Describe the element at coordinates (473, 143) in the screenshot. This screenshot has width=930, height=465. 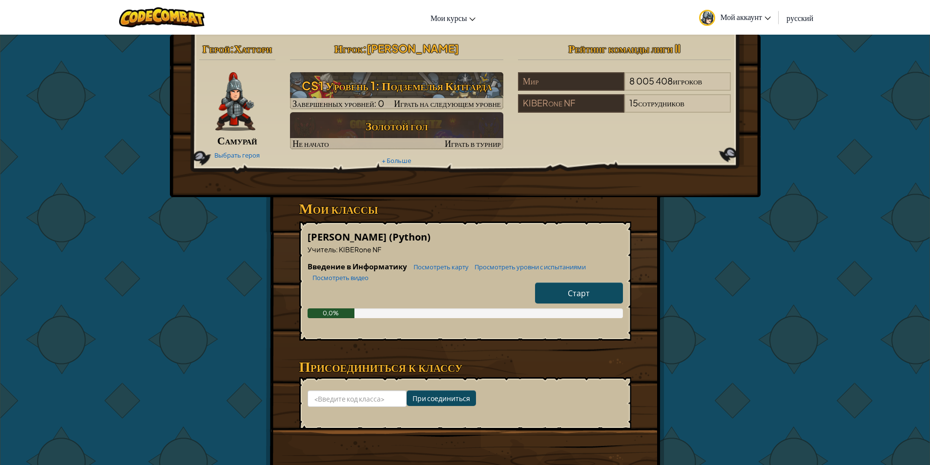
I see `font: Играть в турнир` at that location.